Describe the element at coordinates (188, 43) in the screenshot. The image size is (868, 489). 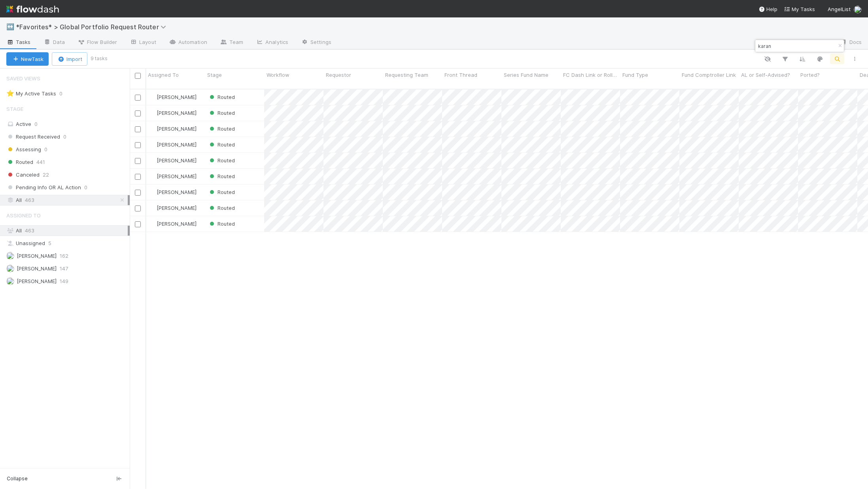
I see `a: Automation` at that location.